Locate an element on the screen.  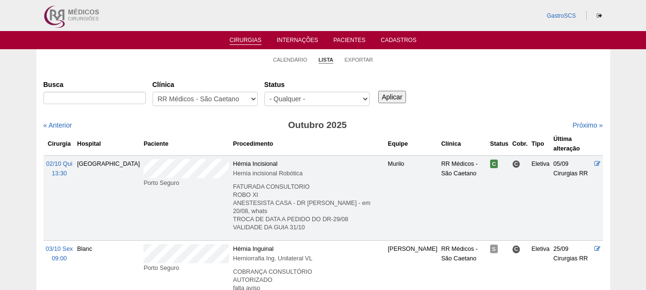
th: Hospital is located at coordinates (108, 144).